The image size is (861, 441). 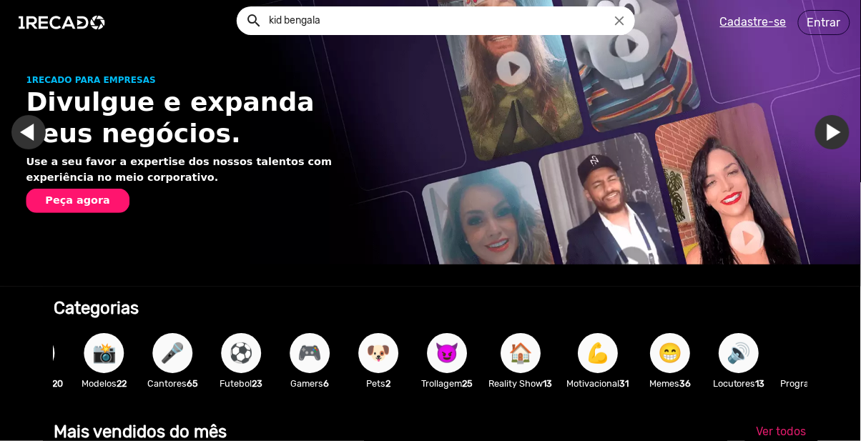 I want to click on b: 31, so click(x=623, y=383).